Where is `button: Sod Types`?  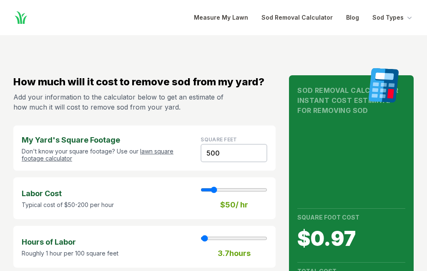
button: Sod Types is located at coordinates (393, 18).